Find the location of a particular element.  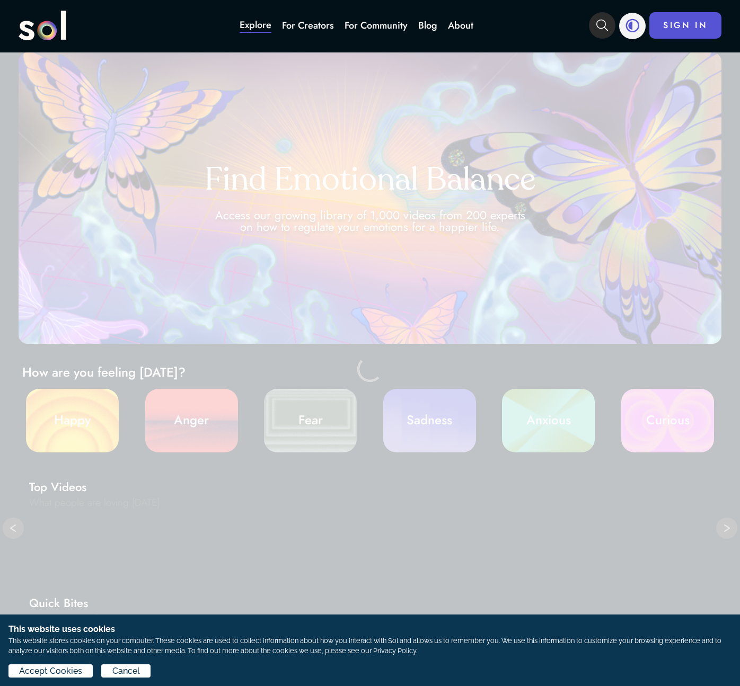

button: Accept Cookies is located at coordinates (50, 671).